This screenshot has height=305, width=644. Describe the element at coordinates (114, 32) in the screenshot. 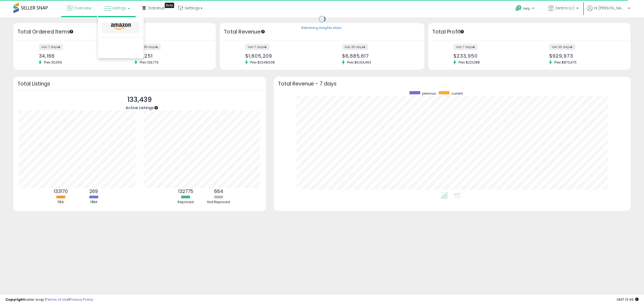

I see `h3: Total Ordered Items` at that location.